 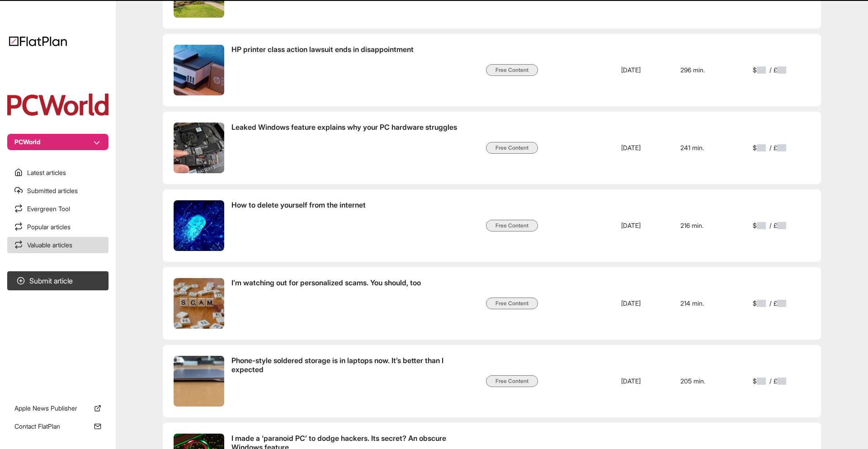 What do you see at coordinates (58, 105) in the screenshot?
I see `img: Publication Logo` at bounding box center [58, 105].